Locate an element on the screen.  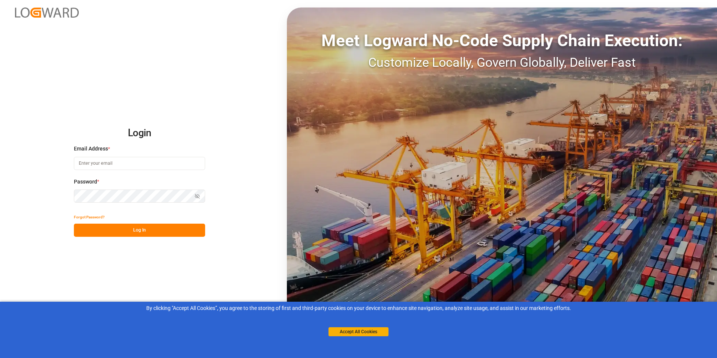
h2: Login is located at coordinates (139, 133).